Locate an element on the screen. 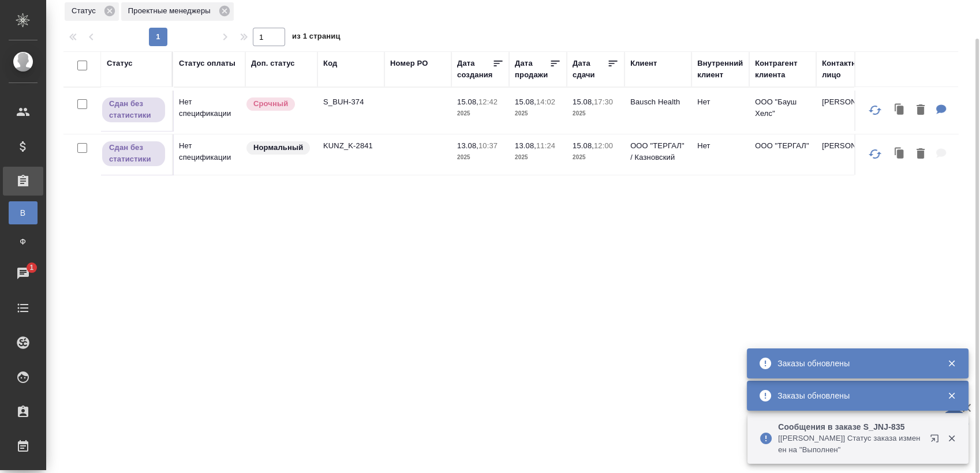 Image resolution: width=980 pixels, height=473 pixels. p: KUNZ_K-2841 is located at coordinates (351, 146).